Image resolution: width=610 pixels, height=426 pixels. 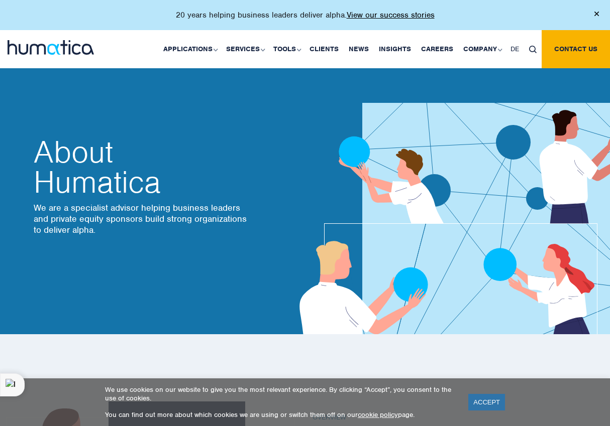 What do you see at coordinates (532, 49) in the screenshot?
I see `img: search_icon` at bounding box center [532, 49].